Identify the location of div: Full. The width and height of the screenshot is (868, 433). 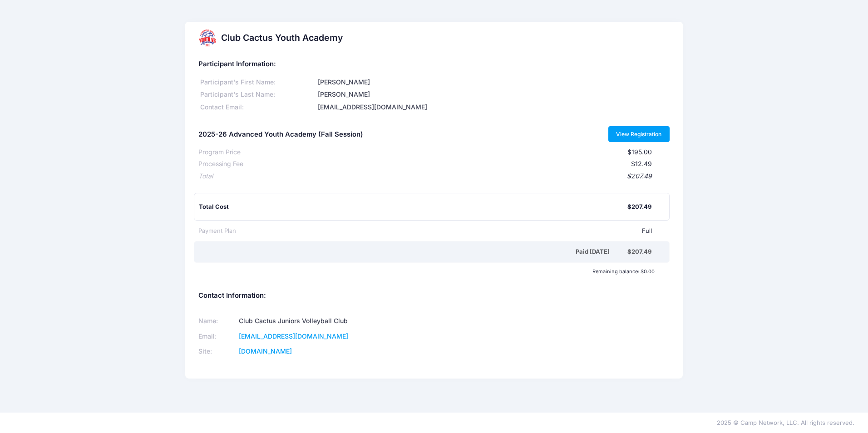
(443, 231).